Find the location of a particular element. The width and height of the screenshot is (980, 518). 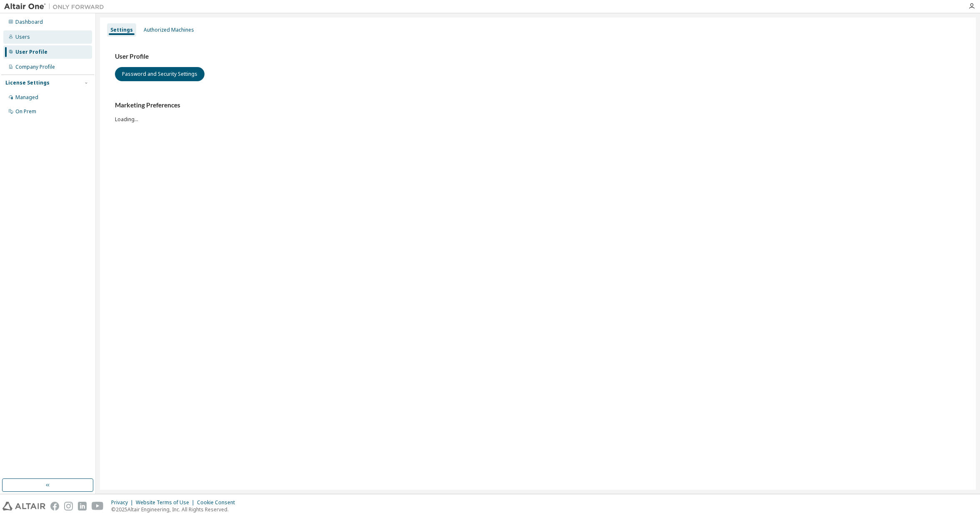

div: Settings is located at coordinates (122, 30).